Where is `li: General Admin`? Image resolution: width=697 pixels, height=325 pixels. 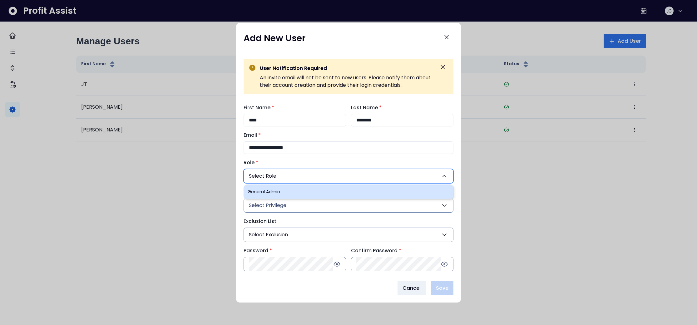
li: General Admin is located at coordinates (349, 192).